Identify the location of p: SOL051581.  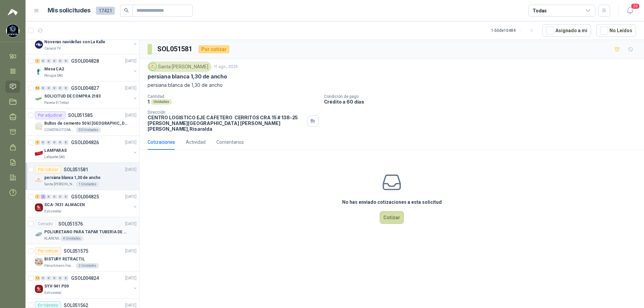
(76, 170).